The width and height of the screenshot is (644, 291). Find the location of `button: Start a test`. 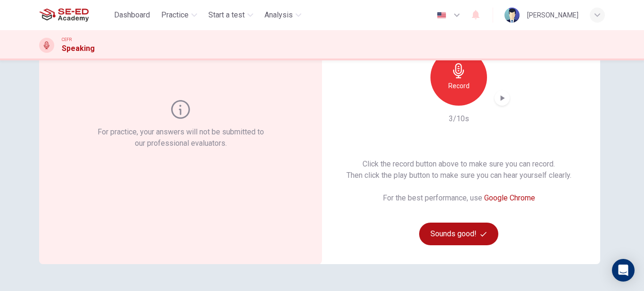

button: Start a test is located at coordinates (231, 15).